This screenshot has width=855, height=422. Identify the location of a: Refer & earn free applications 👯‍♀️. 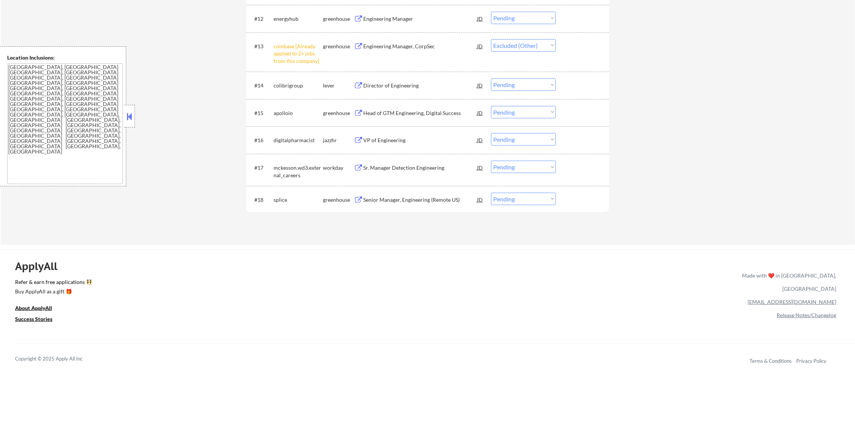
(300, 283).